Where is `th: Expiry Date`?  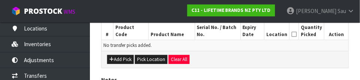
th: Expiry Date is located at coordinates (252, 31).